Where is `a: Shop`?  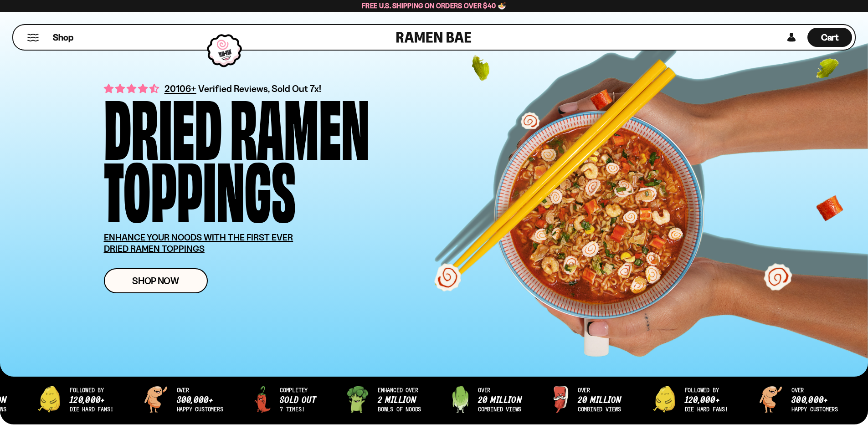 a: Shop is located at coordinates (63, 37).